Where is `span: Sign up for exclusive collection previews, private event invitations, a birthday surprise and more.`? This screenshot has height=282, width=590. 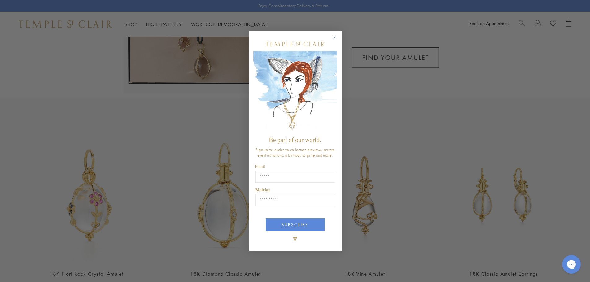
span: Sign up for exclusive collection previews, private event invitations, a birthday surprise and more. is located at coordinates (295, 152).